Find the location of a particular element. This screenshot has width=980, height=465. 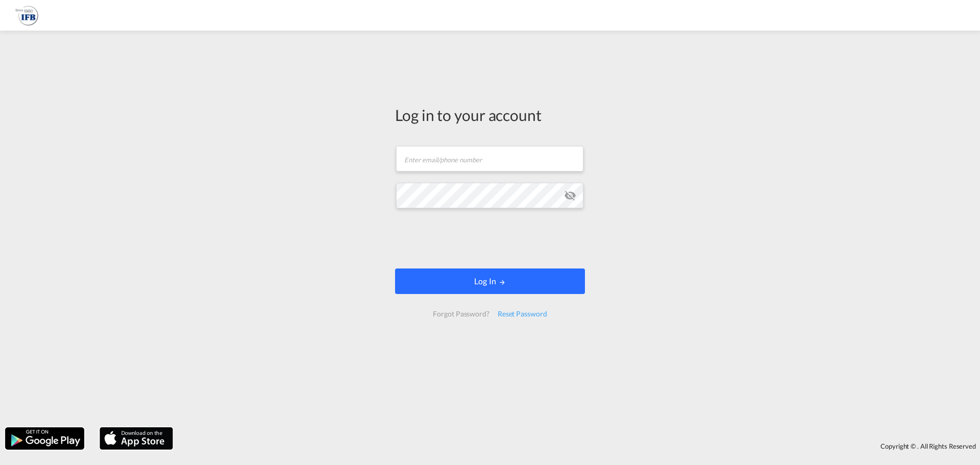

div: Reset Password is located at coordinates (522, 314).